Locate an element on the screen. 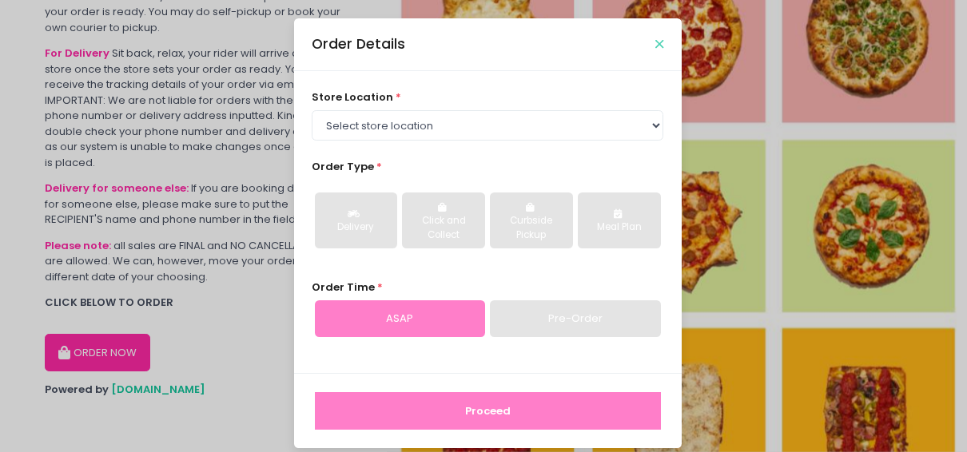 This screenshot has height=452, width=967. div: Meal Plan is located at coordinates (618, 228).